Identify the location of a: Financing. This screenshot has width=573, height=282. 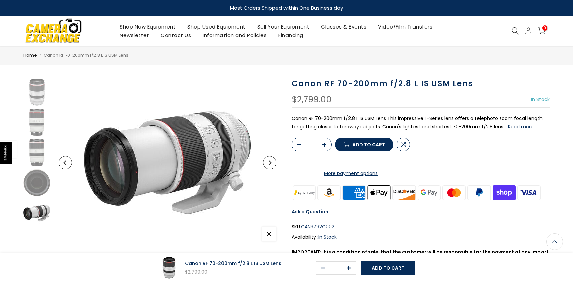
(291, 35).